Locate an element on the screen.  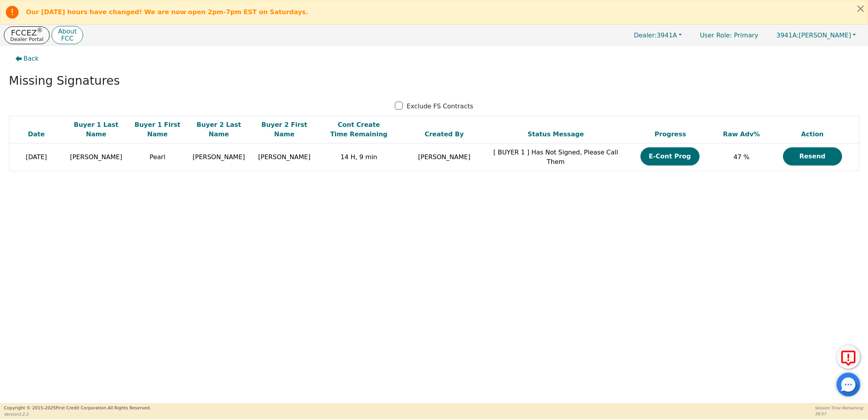
span: Pearl is located at coordinates (157, 157).